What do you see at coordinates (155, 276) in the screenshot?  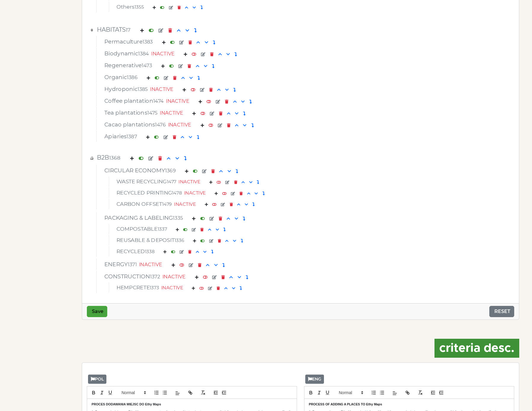 I see `small: 1372` at bounding box center [155, 276].